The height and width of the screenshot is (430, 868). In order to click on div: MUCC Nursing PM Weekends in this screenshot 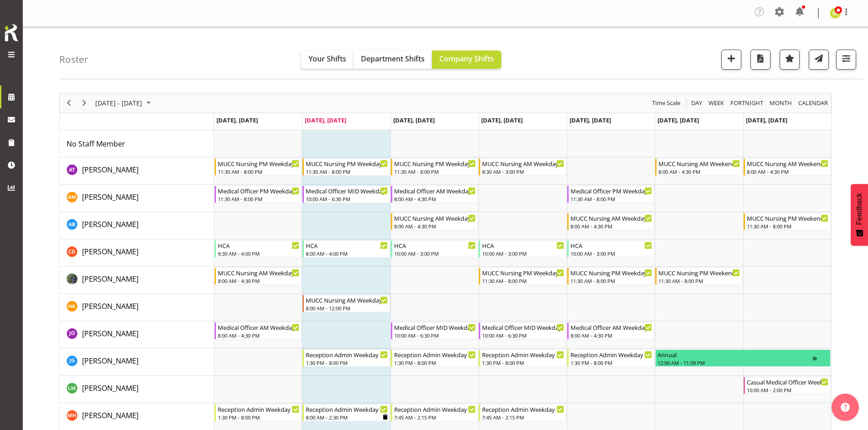, I will do `click(699, 273)`.